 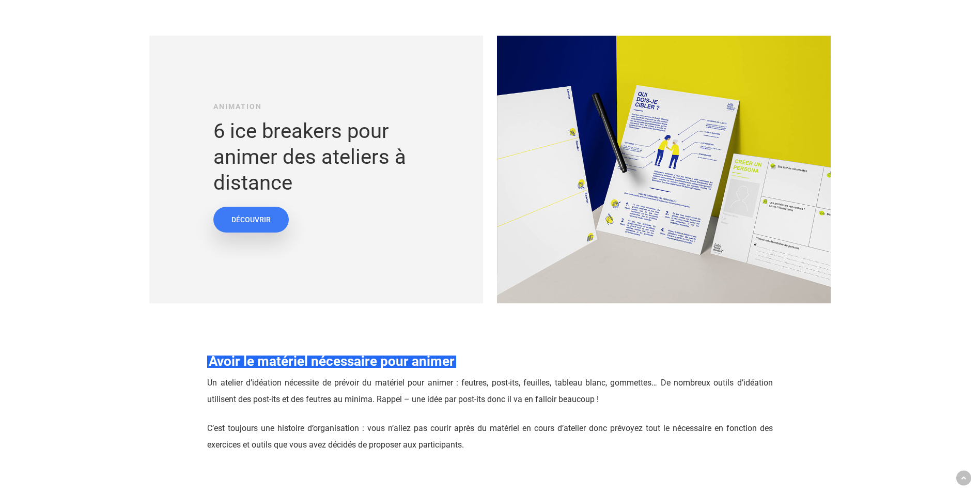 I want to click on h5: Animation, so click(x=316, y=106).